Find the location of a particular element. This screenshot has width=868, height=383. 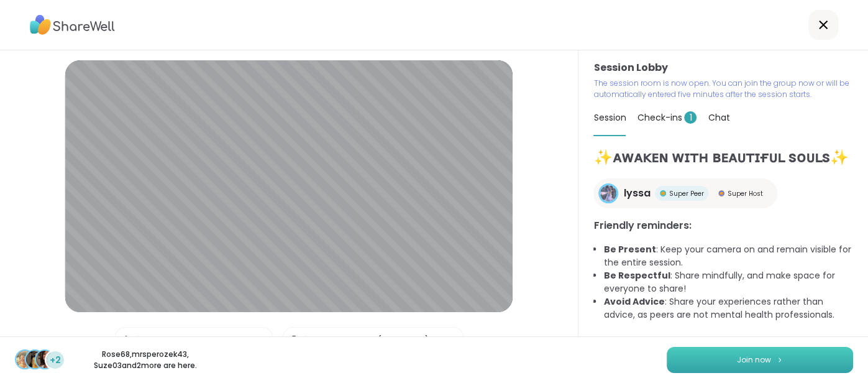

div: Front Camera (04f2:b755) is located at coordinates (372, 340).